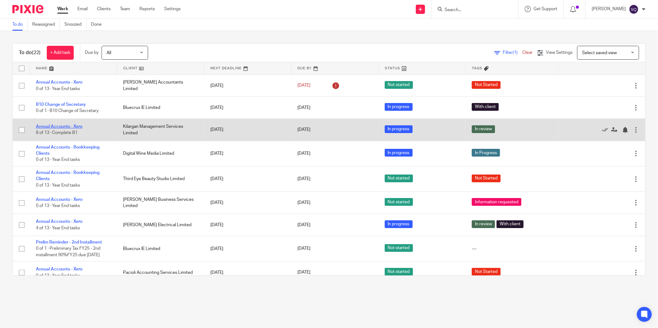 The width and height of the screenshot is (658, 328). What do you see at coordinates (30, 53) in the screenshot?
I see `h1: To do` at bounding box center [30, 53].